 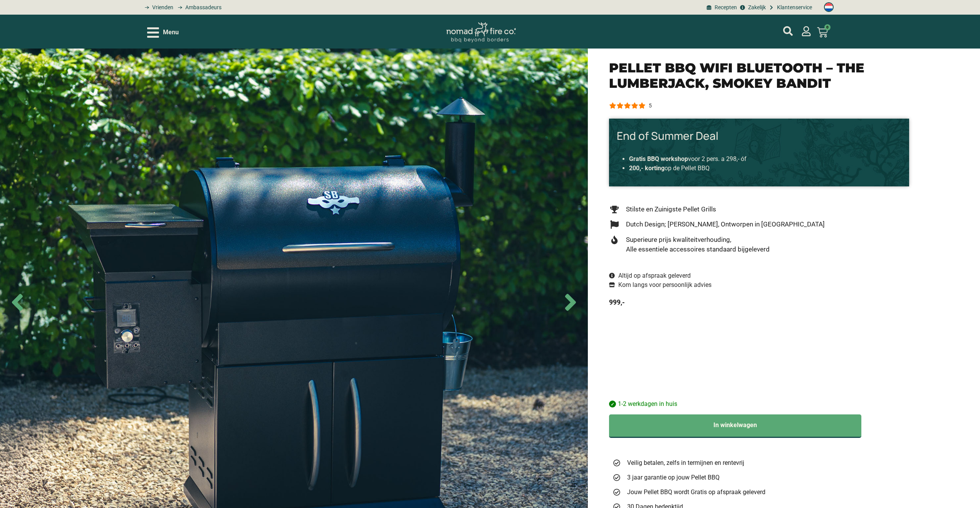 What do you see at coordinates (653, 275) in the screenshot?
I see `span: Altijd op afspraak geleverd` at bounding box center [653, 275].